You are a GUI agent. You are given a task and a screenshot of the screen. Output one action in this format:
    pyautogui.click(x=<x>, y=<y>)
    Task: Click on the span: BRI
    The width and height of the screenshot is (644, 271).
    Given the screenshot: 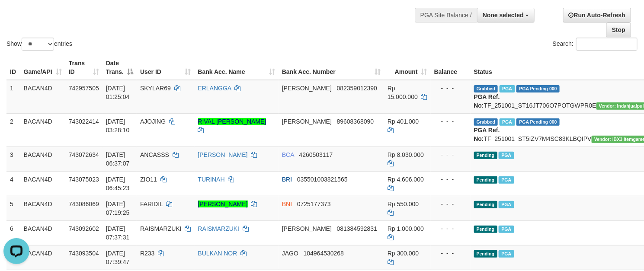 What is the action you would take?
    pyautogui.click(x=287, y=179)
    